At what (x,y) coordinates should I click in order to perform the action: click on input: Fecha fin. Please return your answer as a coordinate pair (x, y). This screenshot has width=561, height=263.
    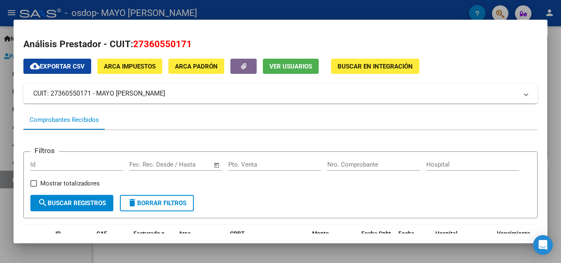
    Looking at the image, I should click on (190, 165).